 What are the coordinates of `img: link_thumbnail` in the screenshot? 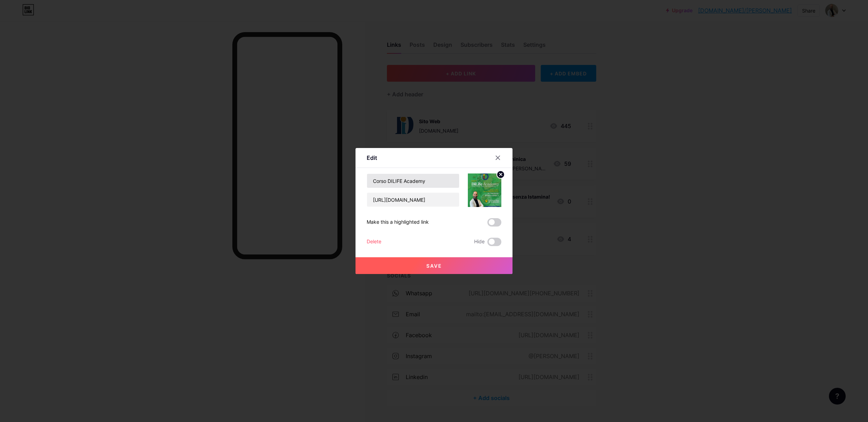 It's located at (484, 190).